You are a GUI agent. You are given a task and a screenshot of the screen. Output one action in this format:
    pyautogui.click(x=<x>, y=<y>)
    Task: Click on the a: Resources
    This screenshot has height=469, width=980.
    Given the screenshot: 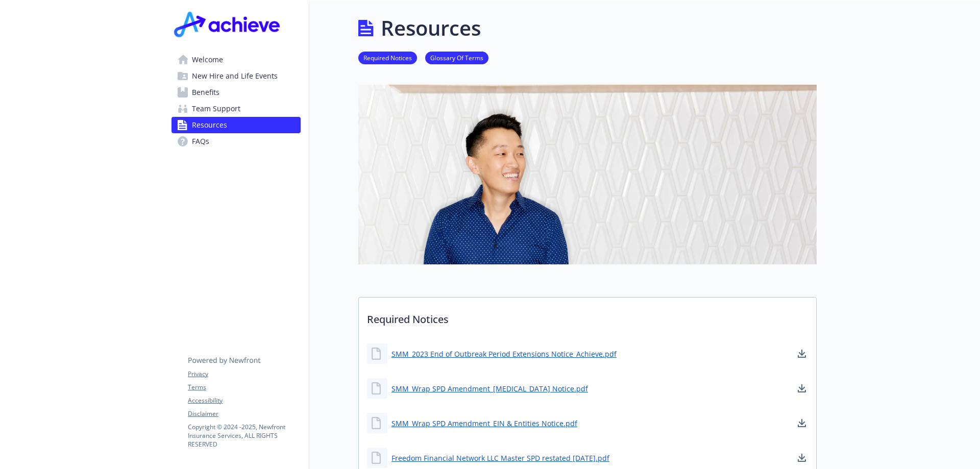 What is the action you would take?
    pyautogui.click(x=236, y=125)
    